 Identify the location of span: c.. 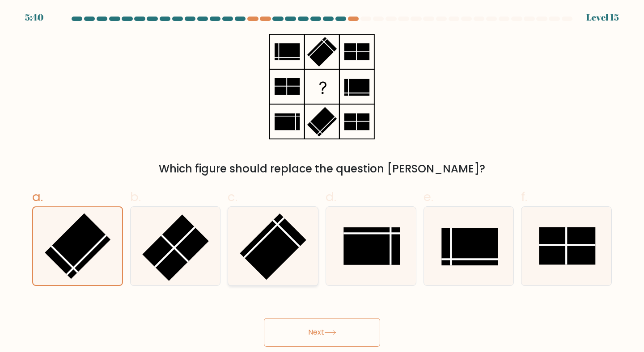
(233, 197).